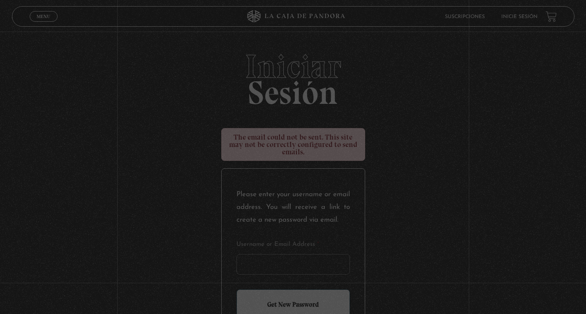 This screenshot has width=586, height=314. Describe the element at coordinates (318, 245) in the screenshot. I see `abbr: Required Field` at that location.